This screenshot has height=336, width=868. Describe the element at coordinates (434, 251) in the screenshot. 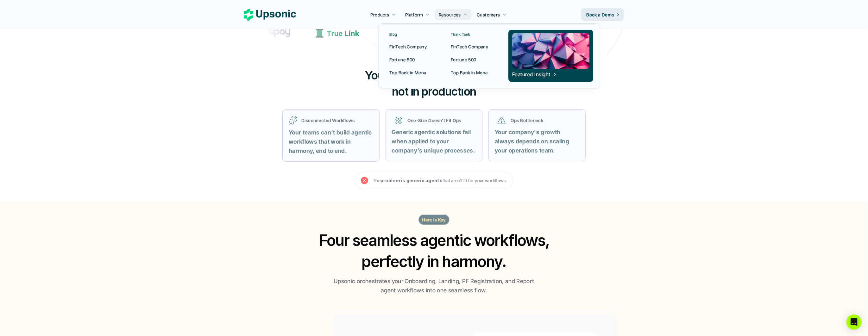

I see `h2: Four seamless agentic workflows, perfectly in harmony.` at that location.